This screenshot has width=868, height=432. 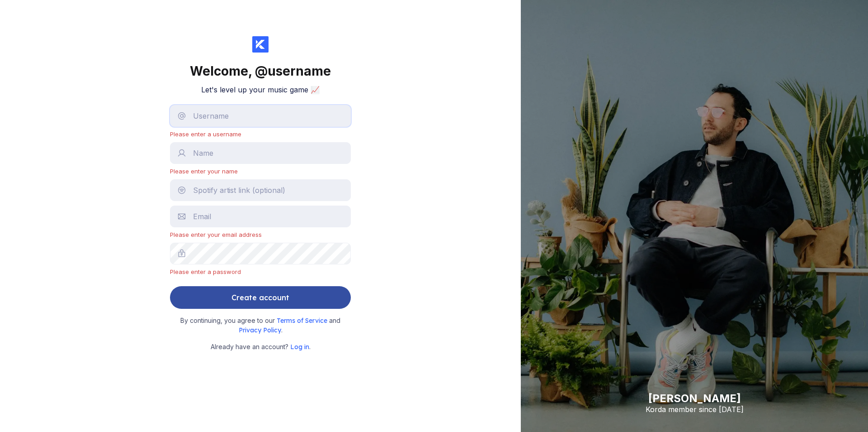 I want to click on input: Email, so click(x=260, y=216).